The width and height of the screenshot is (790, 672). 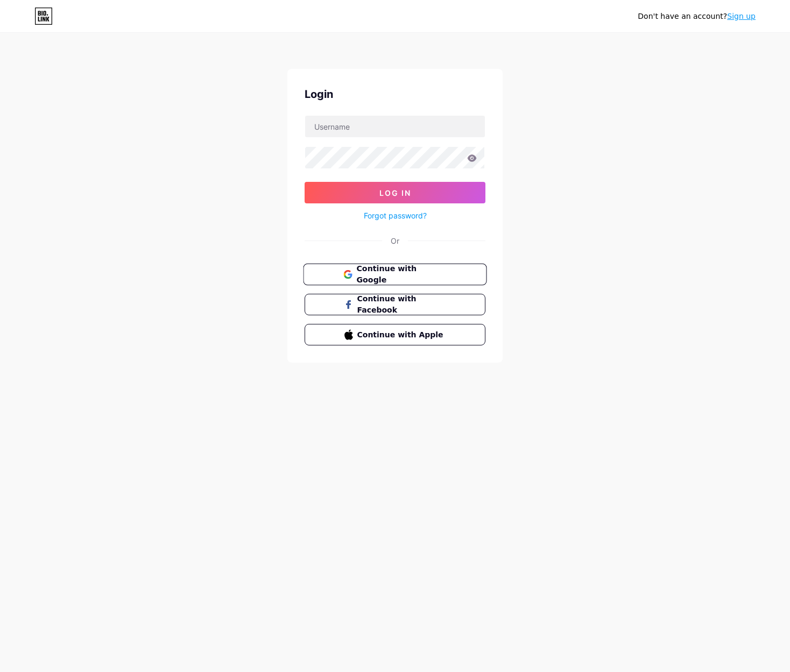 I want to click on button: Log In, so click(x=395, y=193).